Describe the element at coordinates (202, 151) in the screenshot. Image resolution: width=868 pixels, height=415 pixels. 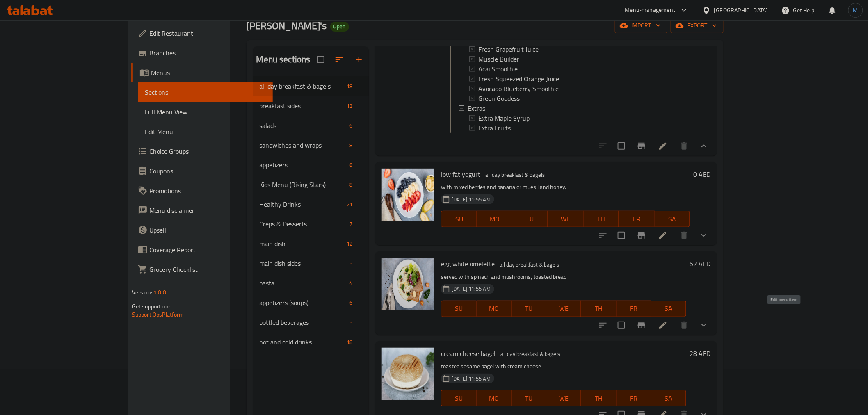
I see `a: Choice Groups` at that location.